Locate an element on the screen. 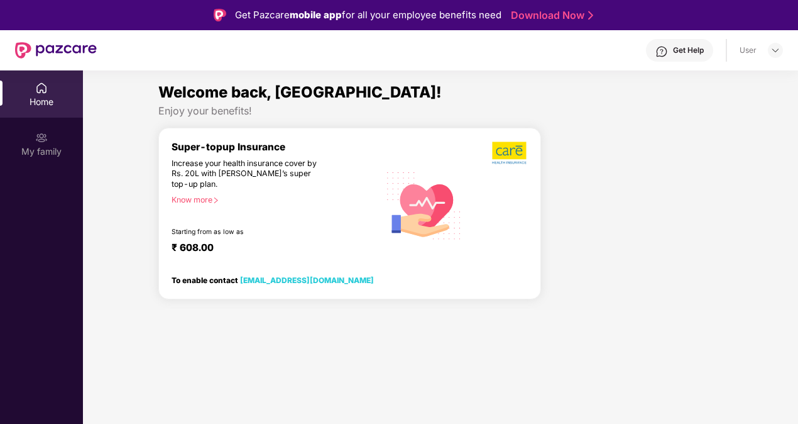  div: Starting from as low as is located at coordinates (249, 232).